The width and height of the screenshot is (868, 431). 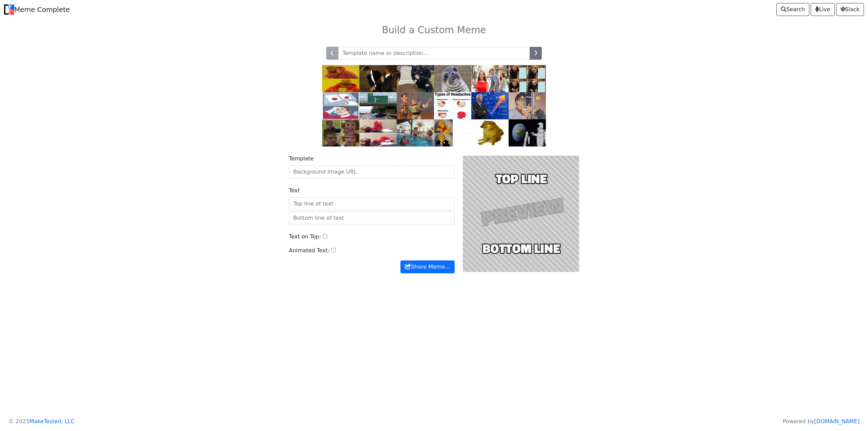 I want to click on button: Share Meme…, so click(x=428, y=267).